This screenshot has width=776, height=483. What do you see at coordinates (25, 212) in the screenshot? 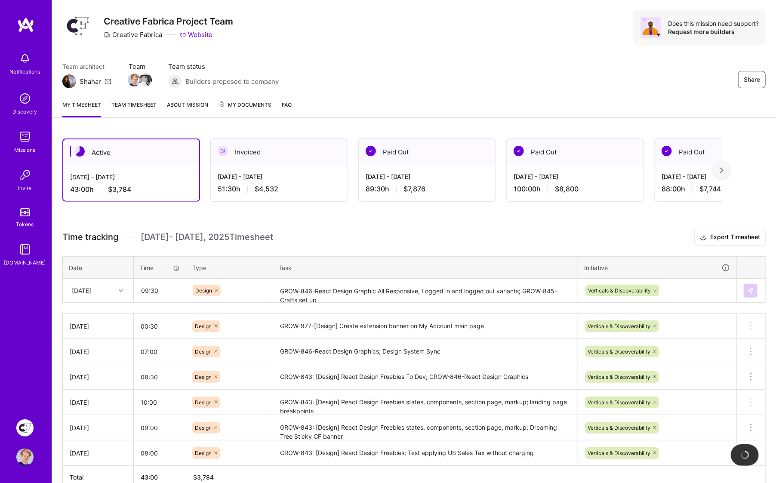
I see `img: tokens` at bounding box center [25, 212].